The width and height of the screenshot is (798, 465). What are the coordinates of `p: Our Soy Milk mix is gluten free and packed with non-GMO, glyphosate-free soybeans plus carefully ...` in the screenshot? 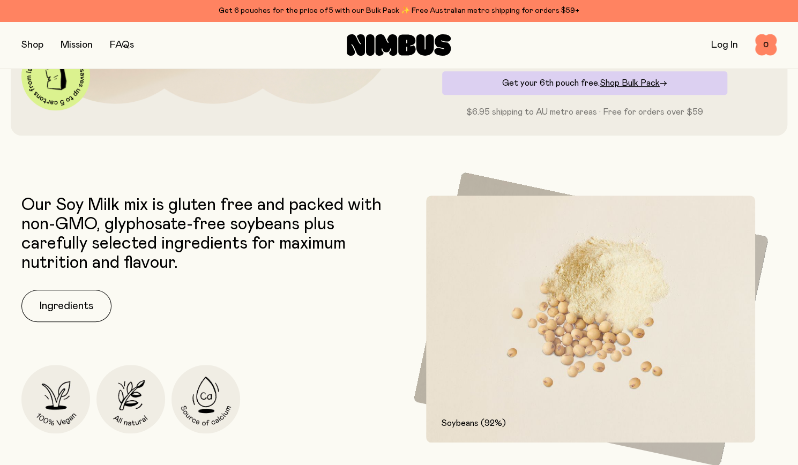 It's located at (208, 234).